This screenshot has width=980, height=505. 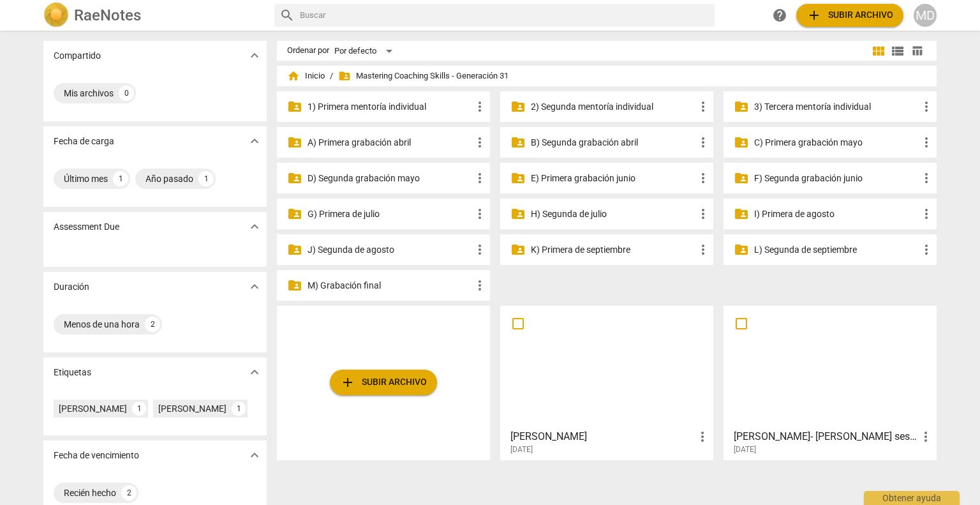 I want to click on p: Etiquetas, so click(x=72, y=373).